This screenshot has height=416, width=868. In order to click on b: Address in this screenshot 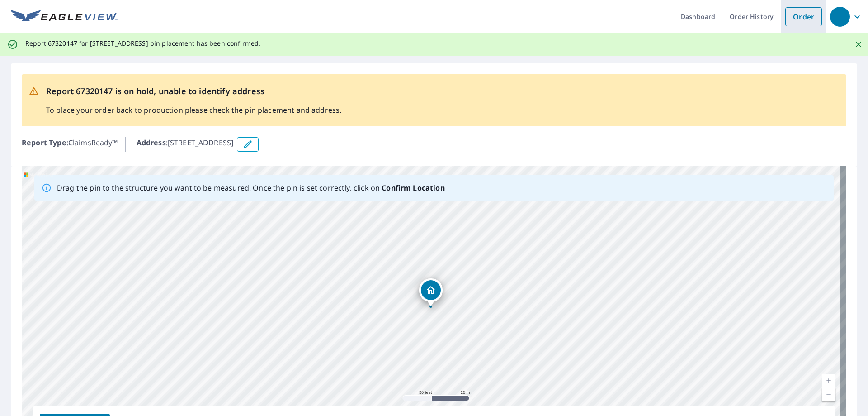, I will do `click(151, 143)`.